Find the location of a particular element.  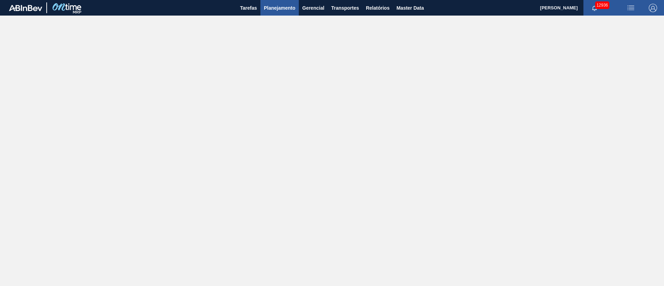

span: Master Data is located at coordinates (410, 8).